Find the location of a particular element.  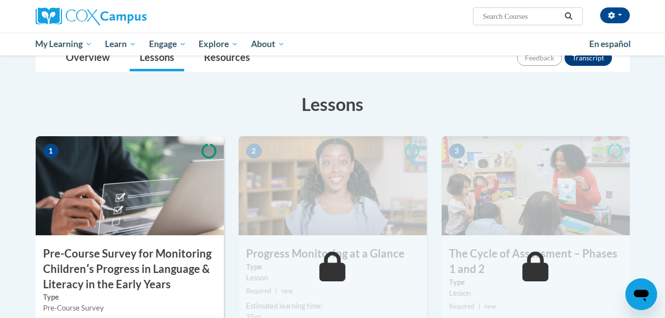

div: Main menu is located at coordinates (333, 44).